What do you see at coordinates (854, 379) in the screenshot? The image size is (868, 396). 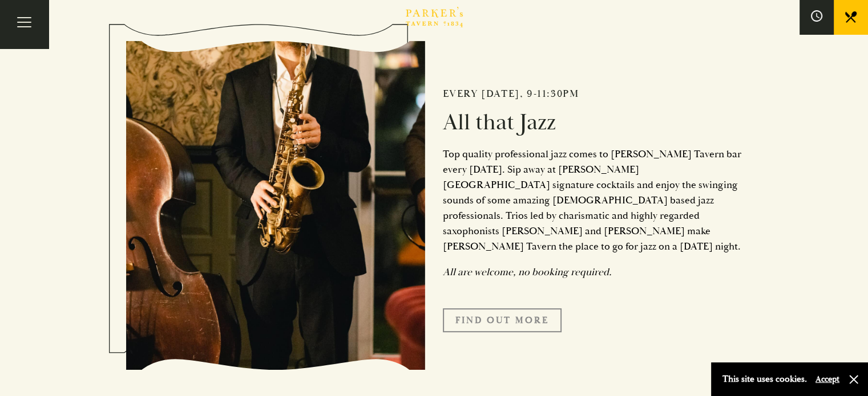 I see `button: Close and accept` at bounding box center [854, 379].